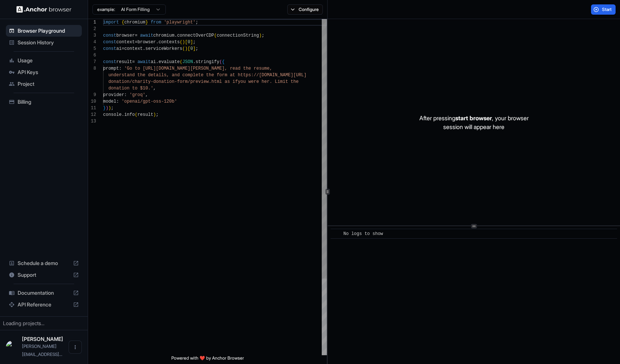  What do you see at coordinates (112, 115) in the screenshot?
I see `span: console` at bounding box center [112, 115].